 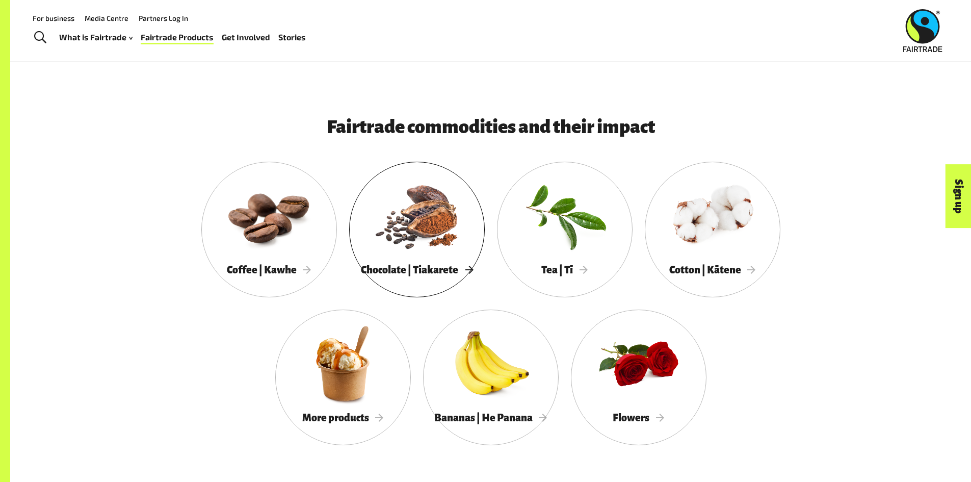 I want to click on a: Partners Log In, so click(x=163, y=18).